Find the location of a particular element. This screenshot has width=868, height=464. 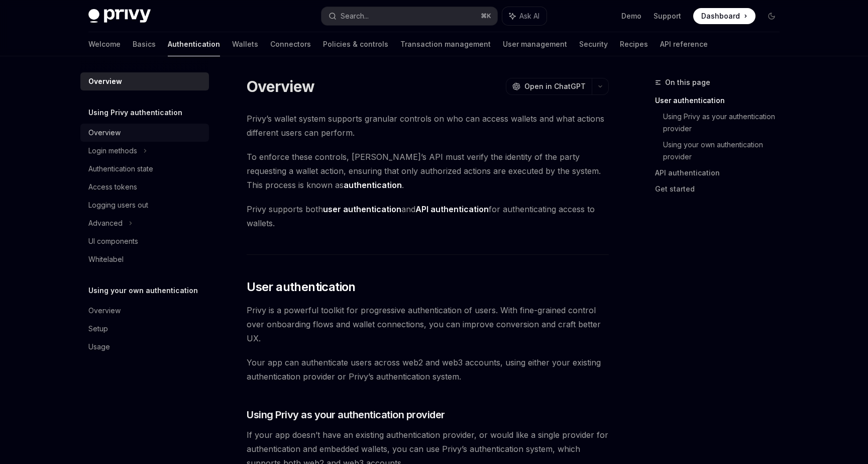

a: Authentication is located at coordinates (194, 44).